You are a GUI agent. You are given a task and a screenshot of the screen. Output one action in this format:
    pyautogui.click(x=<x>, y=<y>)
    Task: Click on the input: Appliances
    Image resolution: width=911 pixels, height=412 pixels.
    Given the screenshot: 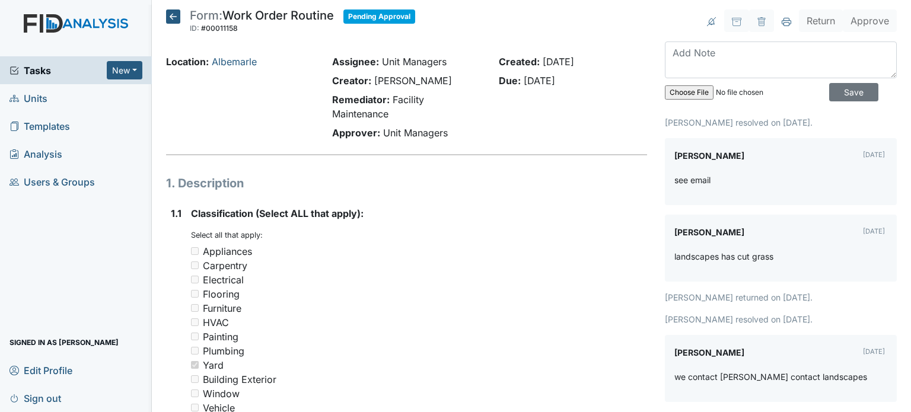 What is the action you would take?
    pyautogui.click(x=195, y=251)
    